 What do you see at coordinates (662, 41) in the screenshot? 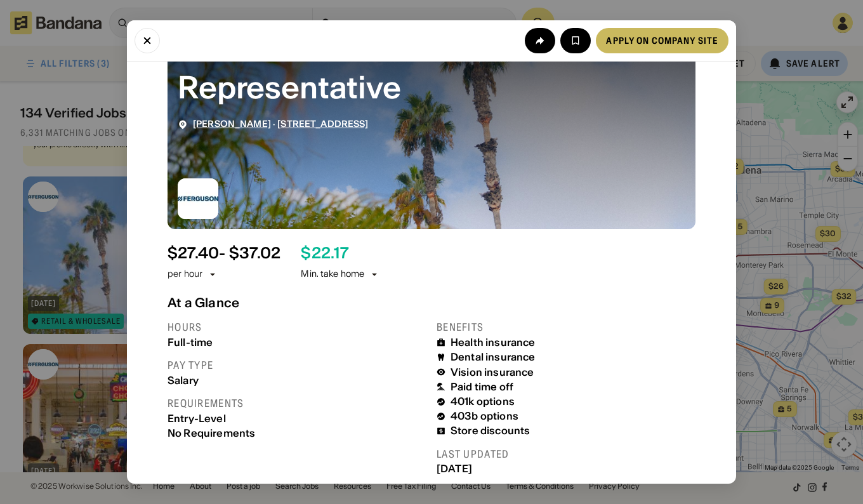
I see `div: Apply on company site` at bounding box center [662, 41].